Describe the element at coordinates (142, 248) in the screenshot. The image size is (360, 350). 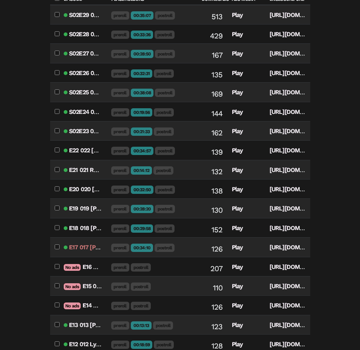
I see `a: 00:34:10` at that location.